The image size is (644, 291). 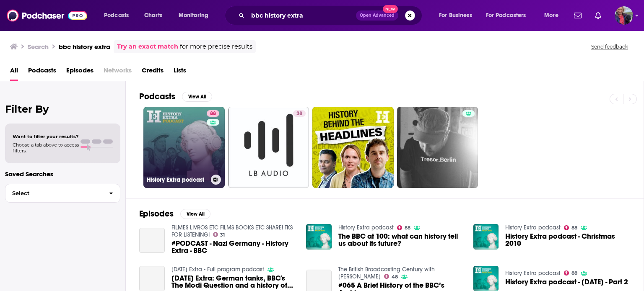 I want to click on h3: History Extra podcast, so click(x=177, y=180).